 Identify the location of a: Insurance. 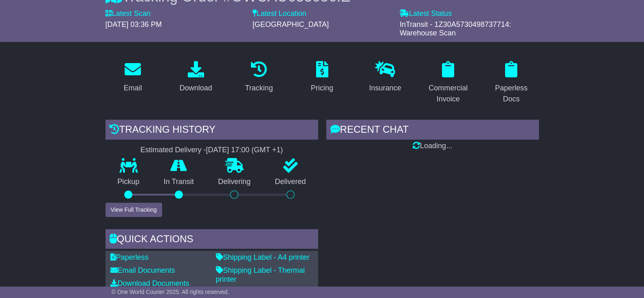
(385, 77).